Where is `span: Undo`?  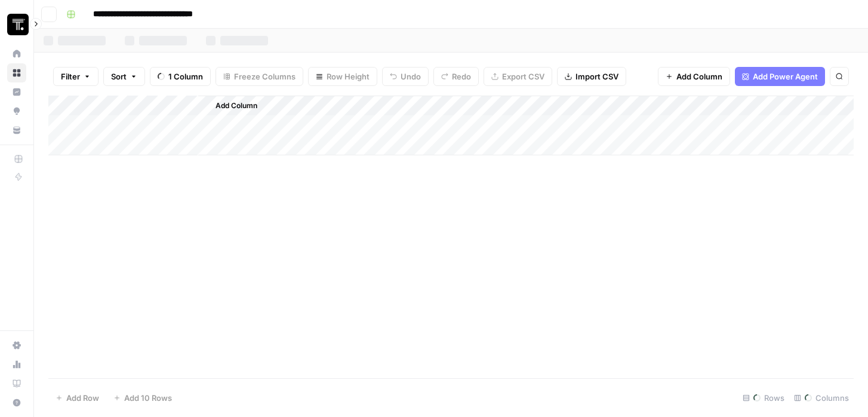 span: Undo is located at coordinates (411, 77).